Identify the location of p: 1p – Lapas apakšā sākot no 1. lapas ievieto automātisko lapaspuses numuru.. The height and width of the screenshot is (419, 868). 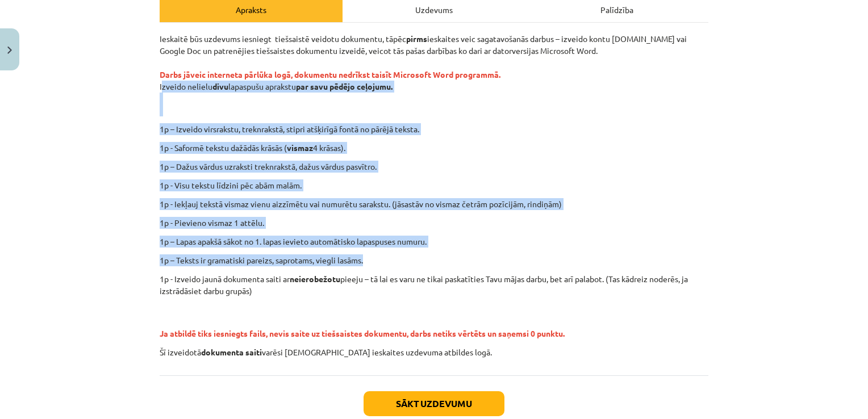
(434, 241).